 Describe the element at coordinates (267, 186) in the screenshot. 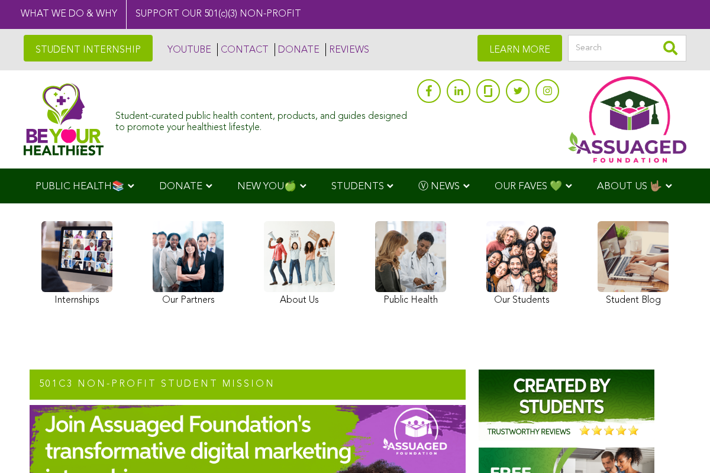

I see `span: NEW YOU🍏` at that location.